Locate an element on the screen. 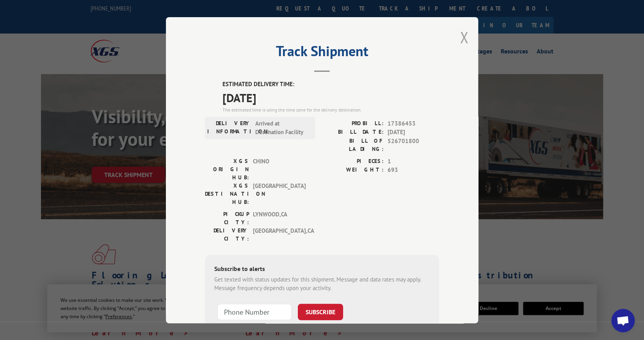 This screenshot has width=644, height=340. button: SUBSCRIBE is located at coordinates (320, 311).